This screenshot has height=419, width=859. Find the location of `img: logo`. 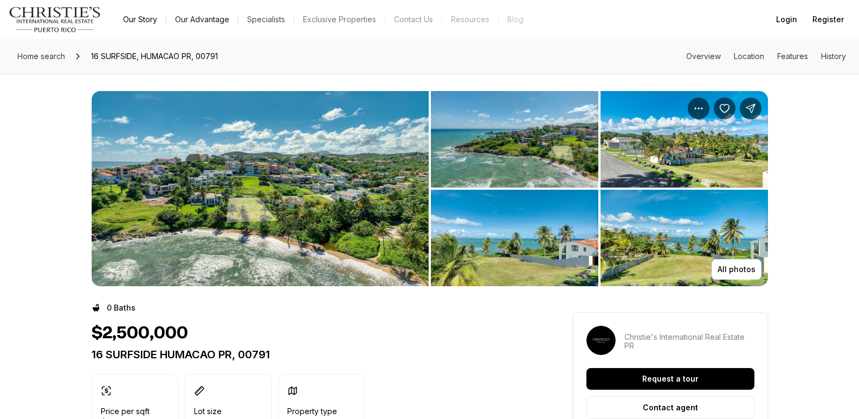

img: logo is located at coordinates (55, 20).